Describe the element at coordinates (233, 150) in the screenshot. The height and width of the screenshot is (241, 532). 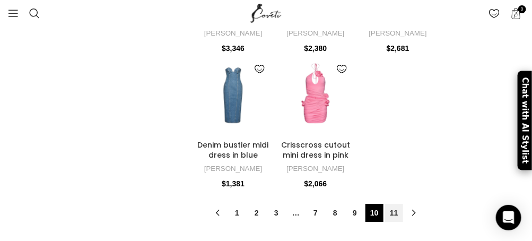
I see `a: Denim bustier midi dress in blue` at that location.